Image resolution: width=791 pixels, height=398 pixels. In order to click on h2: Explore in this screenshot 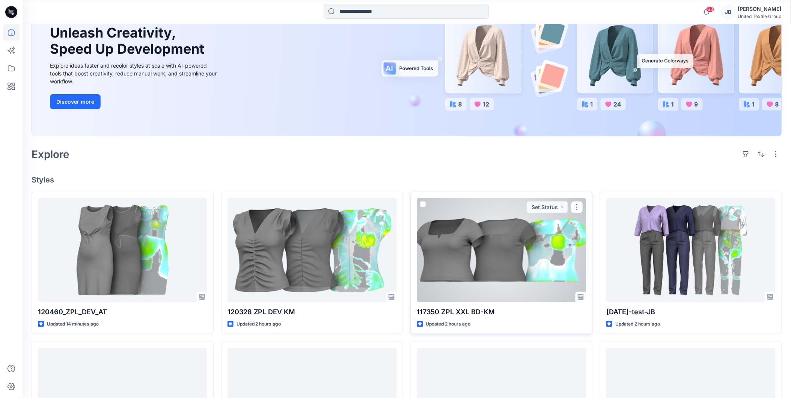, I will do `click(50, 154)`.